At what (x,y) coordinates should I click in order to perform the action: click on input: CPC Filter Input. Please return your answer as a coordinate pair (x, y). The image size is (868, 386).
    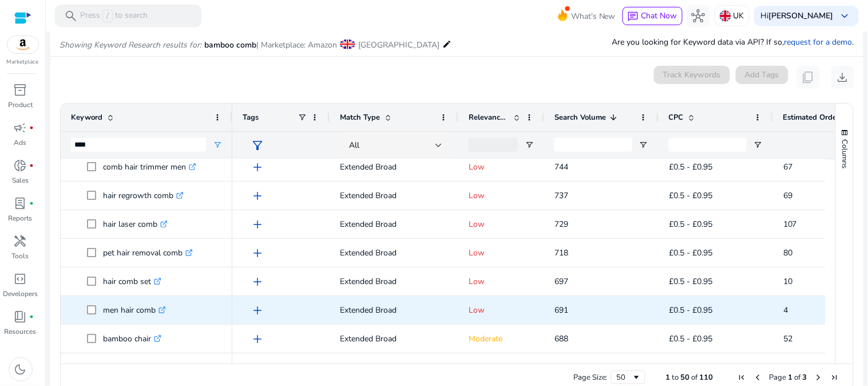
    Looking at the image, I should click on (708, 145).